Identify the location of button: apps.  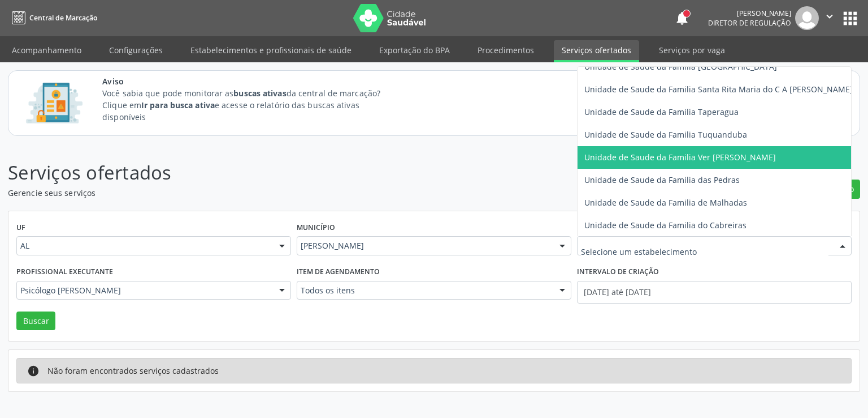
(850, 18).